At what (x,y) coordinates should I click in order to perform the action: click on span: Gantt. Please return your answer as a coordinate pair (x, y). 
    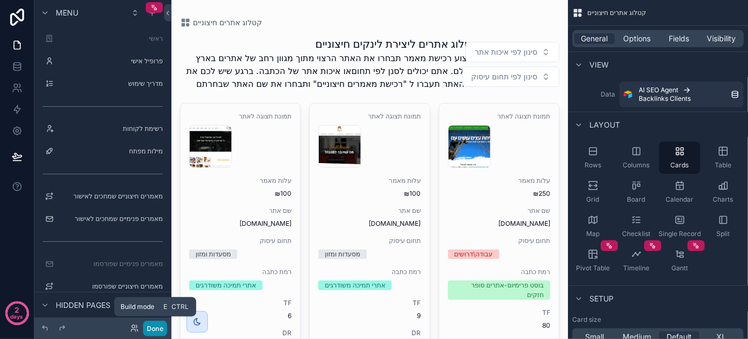
    Looking at the image, I should click on (679, 268).